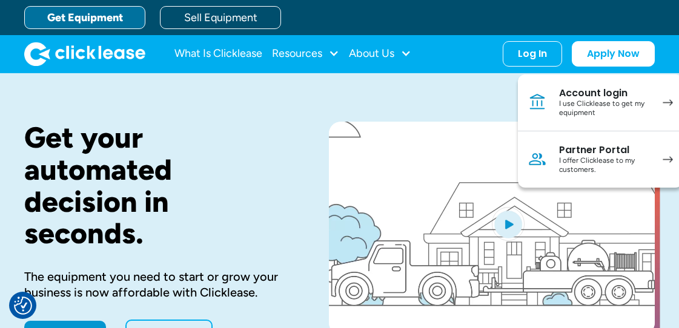 The width and height of the screenshot is (679, 328). What do you see at coordinates (85, 54) in the screenshot?
I see `a: home` at bounding box center [85, 54].